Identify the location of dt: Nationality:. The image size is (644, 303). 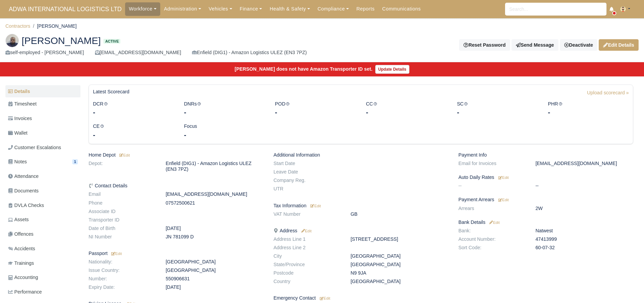
(122, 261).